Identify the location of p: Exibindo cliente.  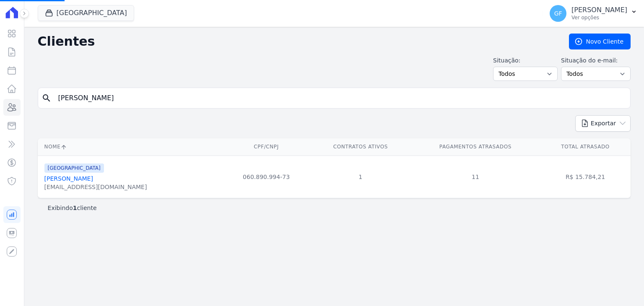
(72, 208).